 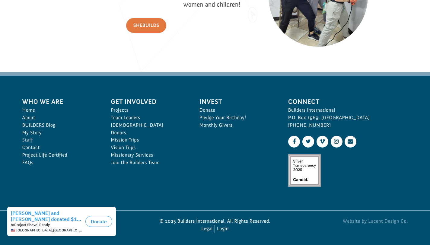 I want to click on a: Join the Builders Team, so click(x=148, y=163).